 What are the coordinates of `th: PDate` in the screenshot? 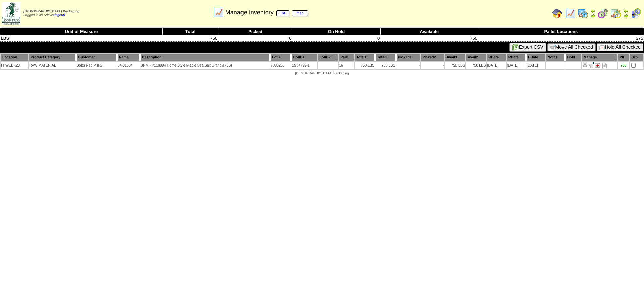 It's located at (516, 57).